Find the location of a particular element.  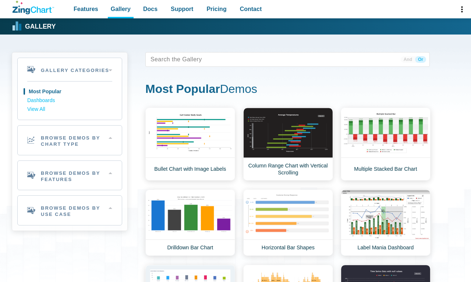

span: And is located at coordinates (408, 60).